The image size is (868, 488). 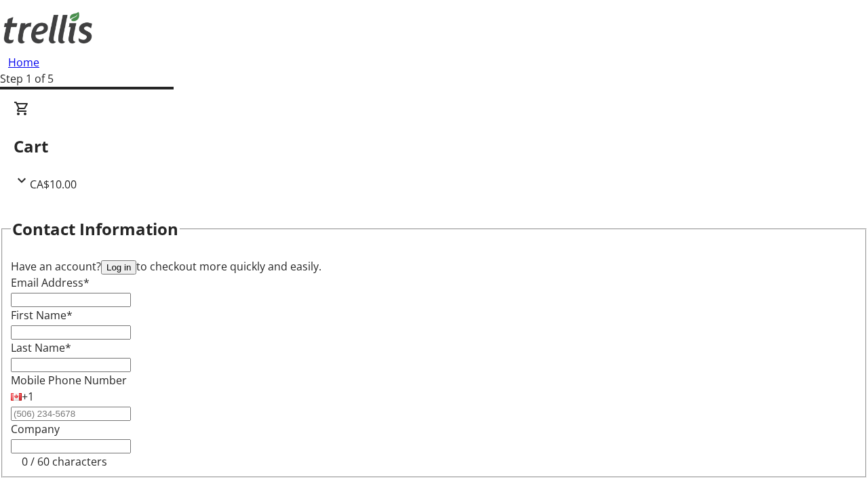 I want to click on div: CartCA$10.00, so click(x=434, y=147).